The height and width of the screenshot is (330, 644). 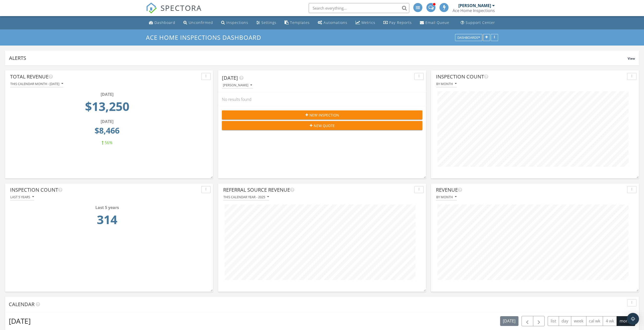 I want to click on div: Dashboard, so click(x=165, y=22).